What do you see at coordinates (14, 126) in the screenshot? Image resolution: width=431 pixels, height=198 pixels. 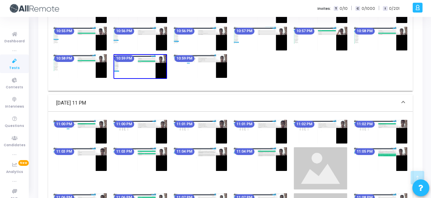 I see `span: Questions` at bounding box center [14, 126].